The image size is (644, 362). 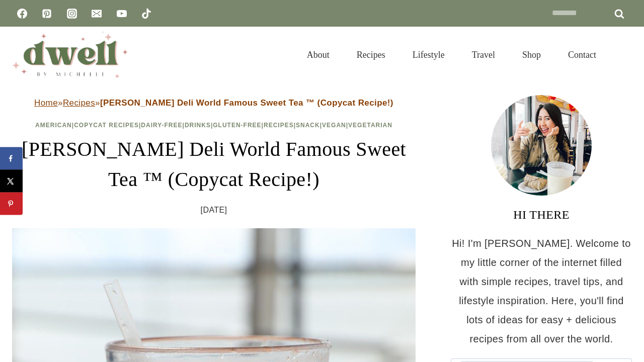 What do you see at coordinates (452, 54) in the screenshot?
I see `nav: Primary Navigation` at bounding box center [452, 54].